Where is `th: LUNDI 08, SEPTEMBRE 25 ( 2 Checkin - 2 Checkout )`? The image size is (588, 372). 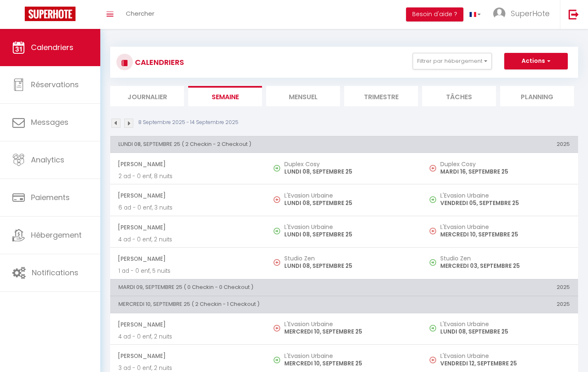
th: LUNDI 08, SEPTEMBRE 25 ( 2 Checkin - 2 Checkout ) is located at coordinates (266, 144).